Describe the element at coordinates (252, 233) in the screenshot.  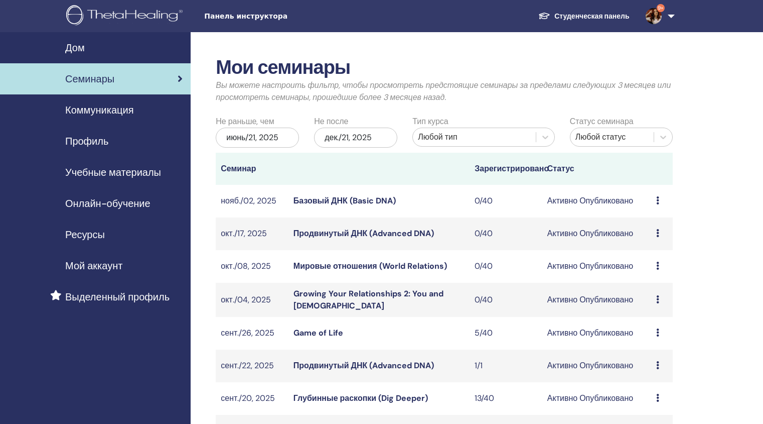
I see `td: окт./17, 2025` at that location.